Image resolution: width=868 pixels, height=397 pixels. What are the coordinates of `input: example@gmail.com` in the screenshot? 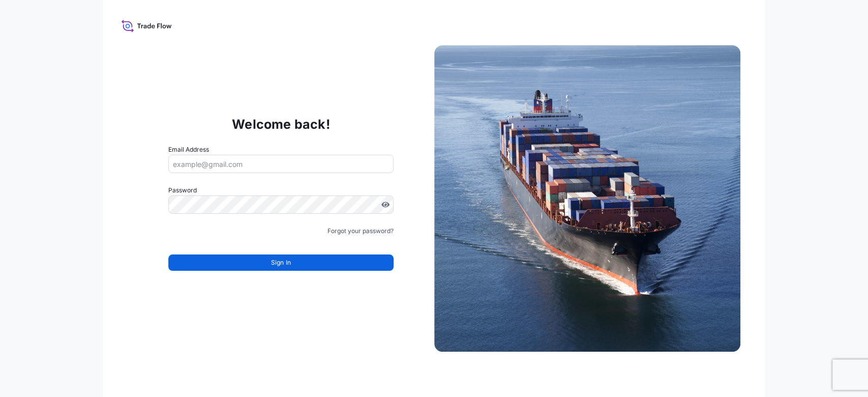 It's located at (280, 164).